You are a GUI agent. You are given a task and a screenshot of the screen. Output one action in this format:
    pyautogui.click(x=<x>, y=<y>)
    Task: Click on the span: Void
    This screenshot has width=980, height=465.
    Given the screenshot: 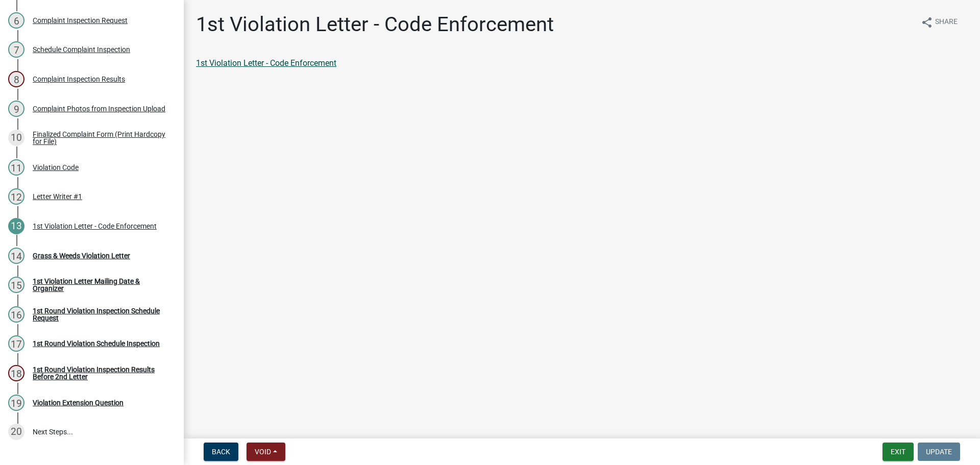 What is the action you would take?
    pyautogui.click(x=263, y=451)
    